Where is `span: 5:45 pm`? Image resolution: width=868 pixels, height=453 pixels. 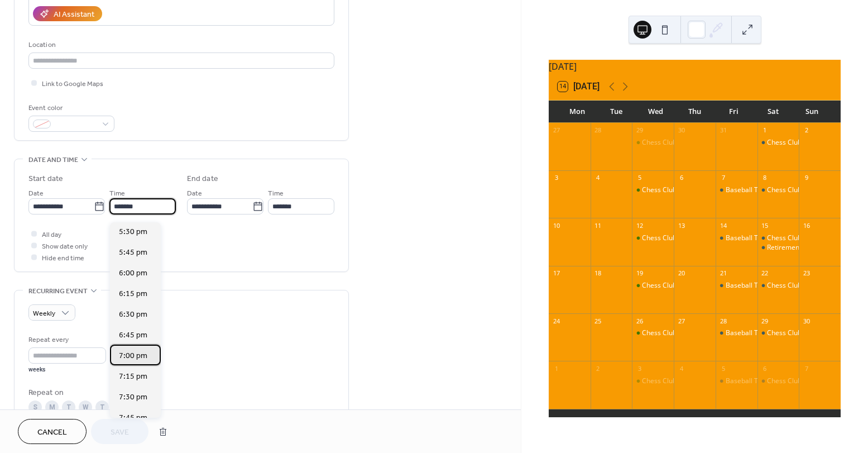 span: 5:45 pm is located at coordinates (133, 252).